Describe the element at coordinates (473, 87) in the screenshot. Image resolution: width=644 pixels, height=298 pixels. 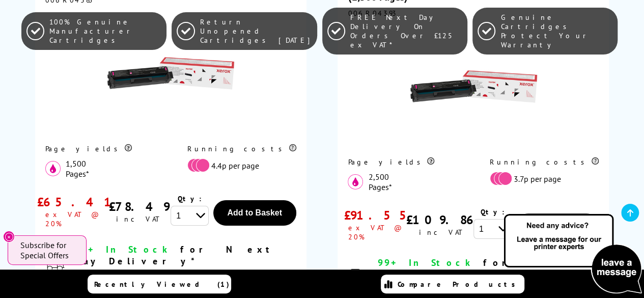
I see `img: Xerox High Capacity Magenta Toner Cartridge (2,500 Pages)` at that location.